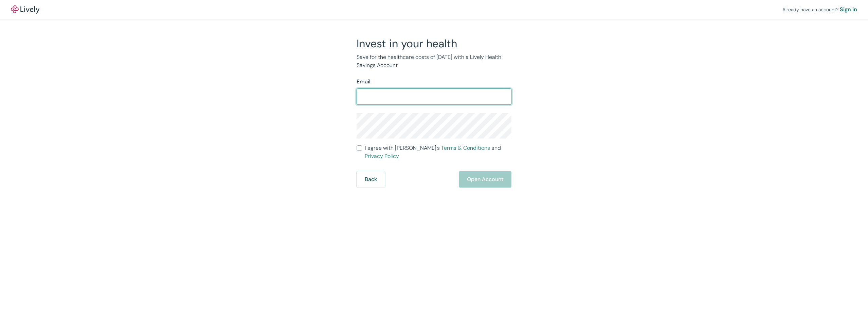  I want to click on label: Email, so click(364, 81).